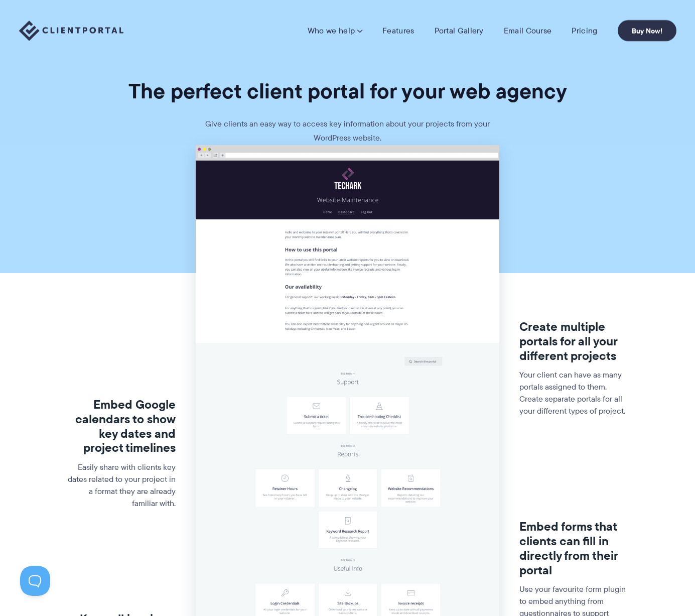 The image size is (695, 616). Describe the element at coordinates (647, 31) in the screenshot. I see `a: Buy Now!` at that location.